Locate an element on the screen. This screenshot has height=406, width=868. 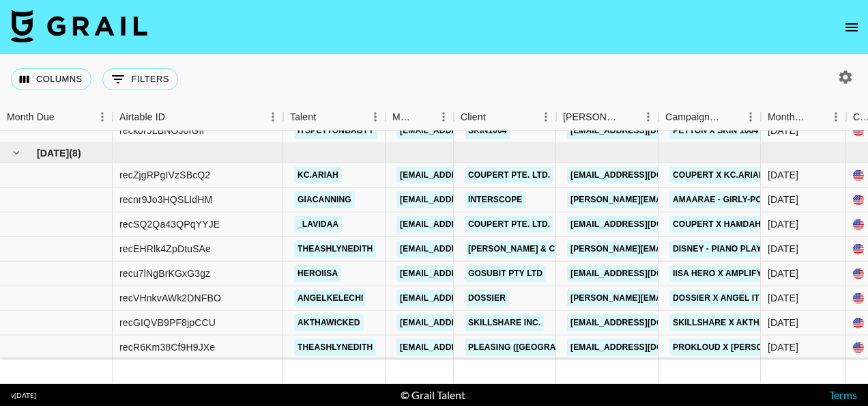
div: recGIQVB9PF8jpCCU is located at coordinates (167, 322).